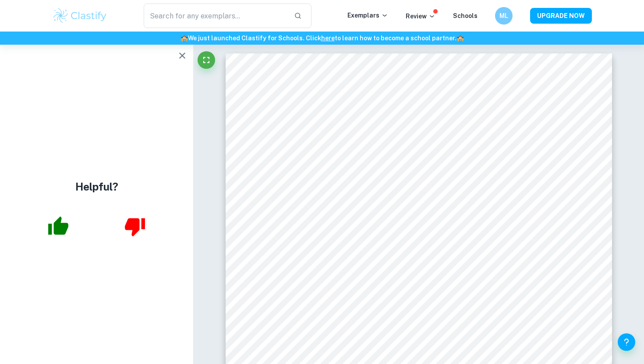  Describe the element at coordinates (504, 16) in the screenshot. I see `button: ML` at that location.